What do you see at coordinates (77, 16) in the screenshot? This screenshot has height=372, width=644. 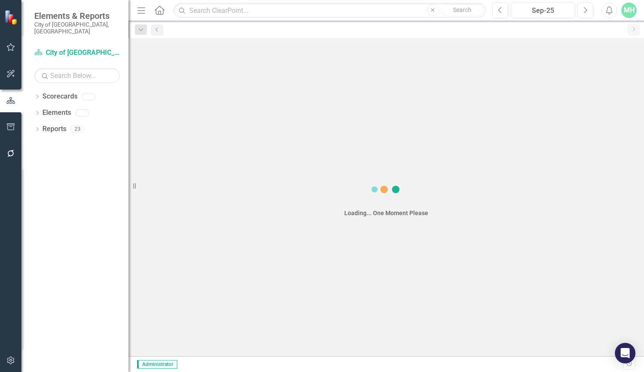 I see `span: Elements & Reports` at bounding box center [77, 16].